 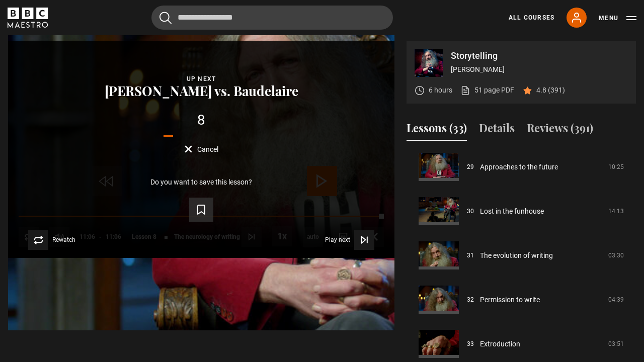 What do you see at coordinates (201, 149) in the screenshot?
I see `button: Cancel` at bounding box center [201, 149].